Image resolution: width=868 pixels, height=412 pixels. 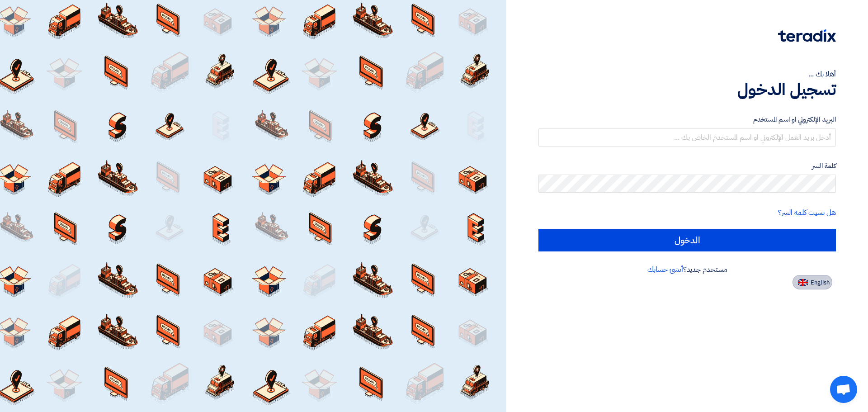 I want to click on a: هل نسيت كلمة السر؟, so click(x=807, y=213).